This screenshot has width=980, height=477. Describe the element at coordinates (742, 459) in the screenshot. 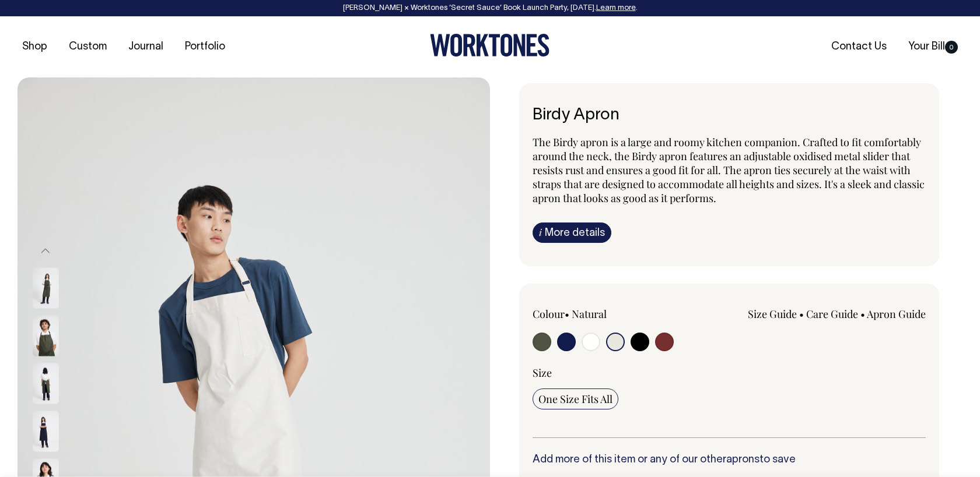

I see `a: aprons` at that location.